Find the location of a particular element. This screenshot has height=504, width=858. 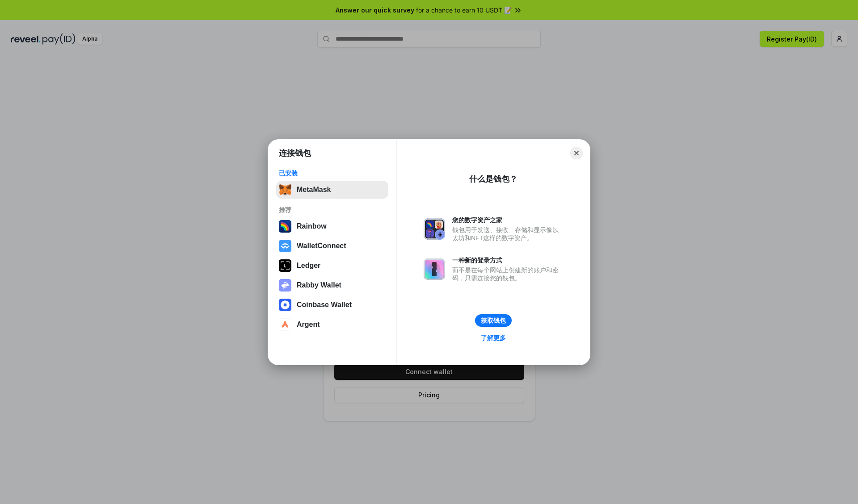

a: 了解更多 is located at coordinates (494, 338).